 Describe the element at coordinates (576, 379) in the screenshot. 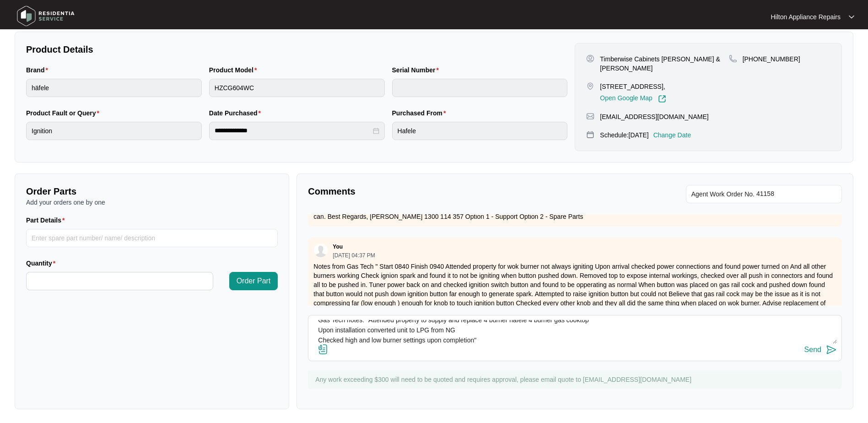

I see `p: Any work exceeding $300 will need to be quoted and requires approval, please email quote to [EMAI...` at that location.